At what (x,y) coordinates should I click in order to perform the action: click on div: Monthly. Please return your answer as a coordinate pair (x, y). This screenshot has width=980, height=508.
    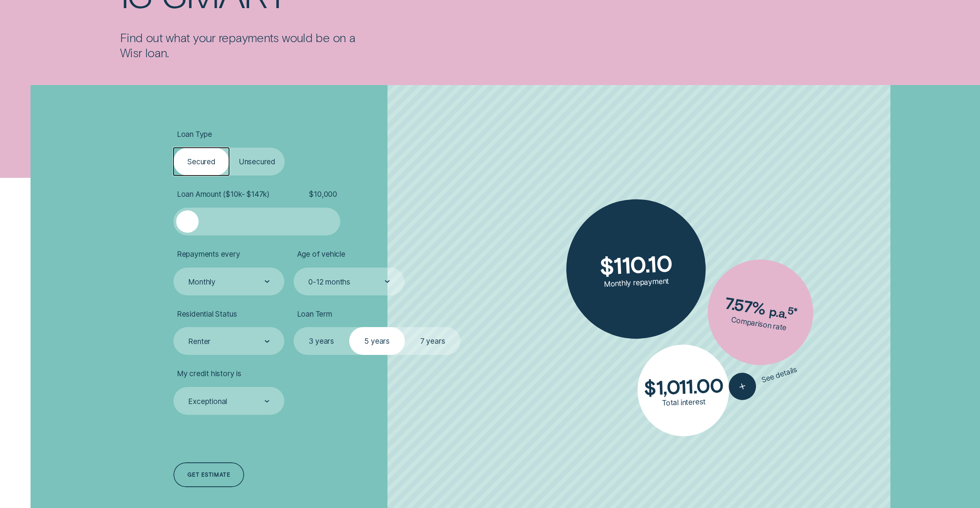
    Looking at the image, I should click on (202, 282).